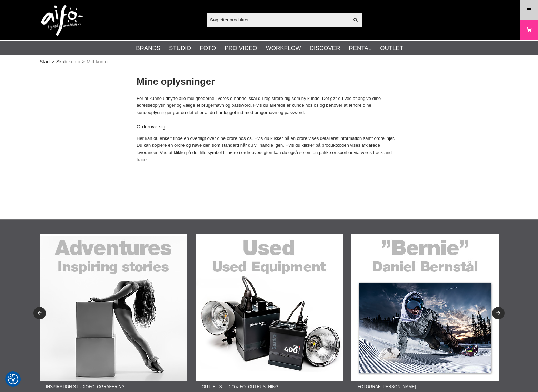  Describe the element at coordinates (269, 106) in the screenshot. I see `p: For at kunne udnytte alle mulighederne i vores e-handel skal du registrere dig som ny kunde. Det ...` at that location.